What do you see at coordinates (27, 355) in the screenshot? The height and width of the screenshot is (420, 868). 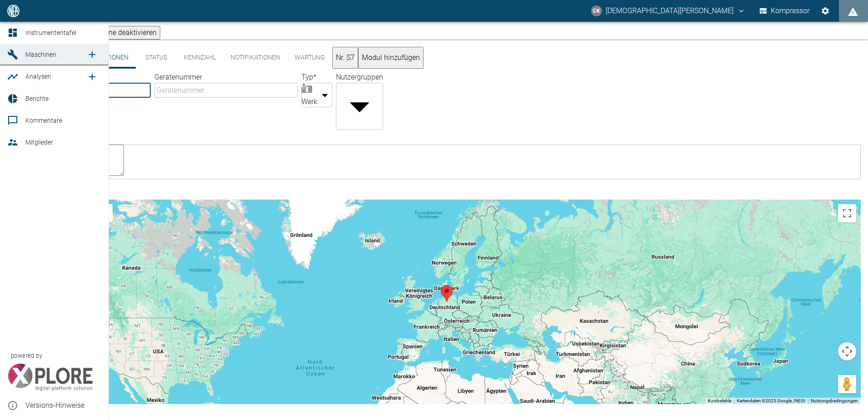 I see `span: powered by` at bounding box center [27, 355].